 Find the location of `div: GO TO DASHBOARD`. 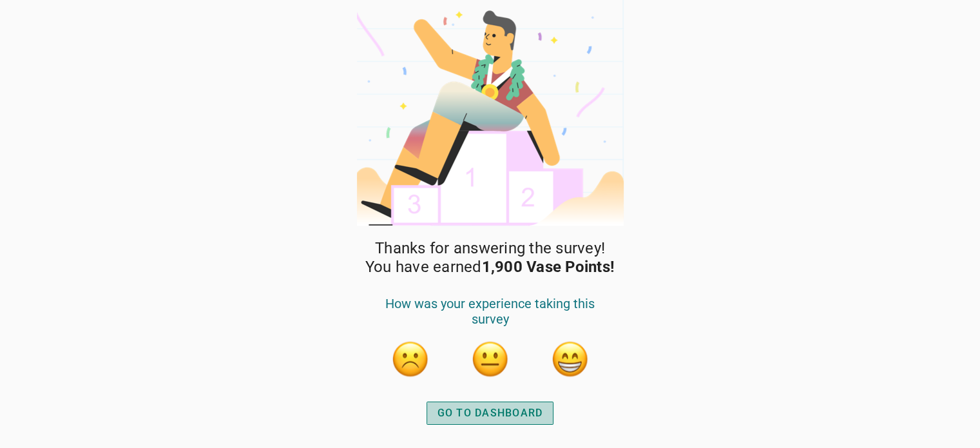

div: GO TO DASHBOARD is located at coordinates (490, 413).